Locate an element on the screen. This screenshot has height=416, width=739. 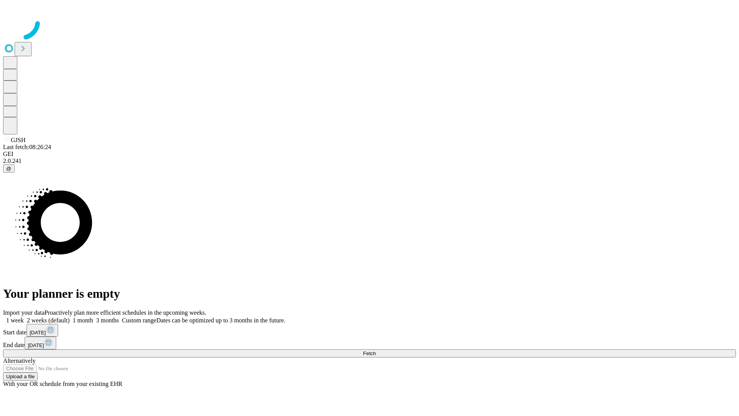
div: Start date is located at coordinates (369, 330).